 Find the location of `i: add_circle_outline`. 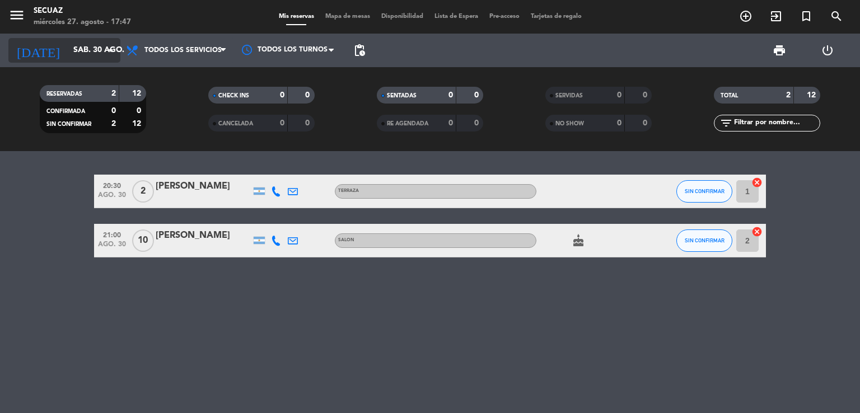

i: add_circle_outline is located at coordinates (746, 16).